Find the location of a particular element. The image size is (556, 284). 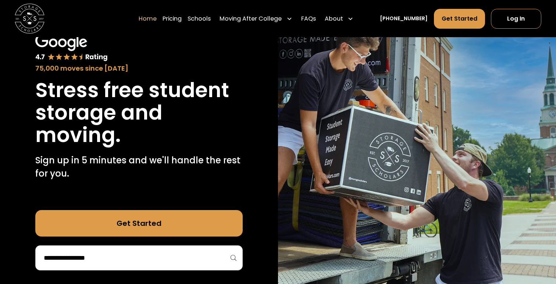

img: Google 4.7 star rating is located at coordinates (71, 47).